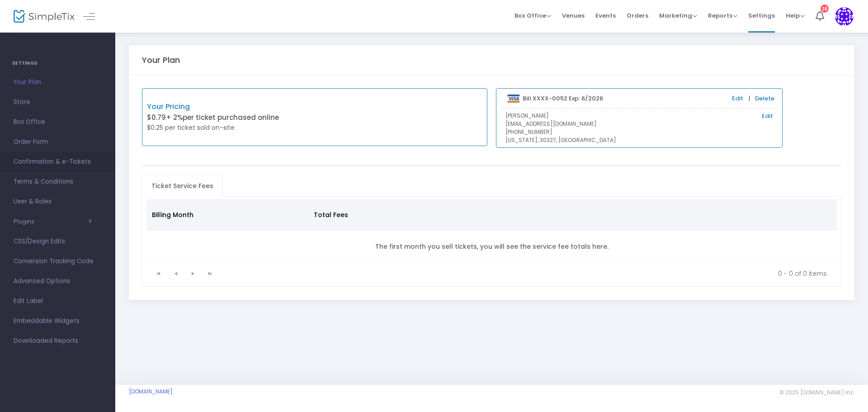  Describe the element at coordinates (761, 15) in the screenshot. I see `span: Settings` at that location.